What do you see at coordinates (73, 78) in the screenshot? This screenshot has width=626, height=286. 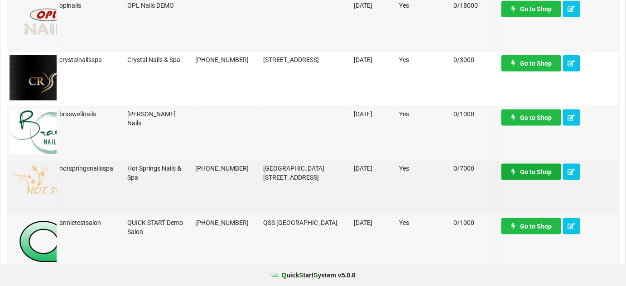 I see `img: CrystalNails_luxurylogo.png` at bounding box center [73, 78].